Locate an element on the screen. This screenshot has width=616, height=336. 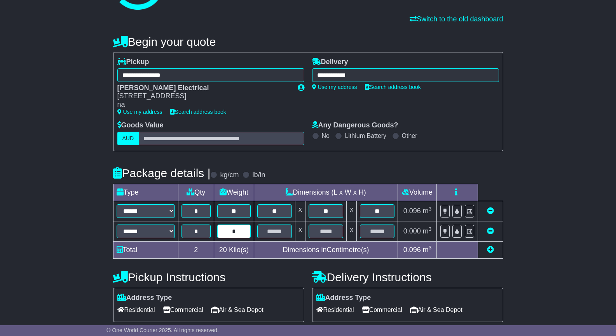
td: 2 is located at coordinates (196, 250).